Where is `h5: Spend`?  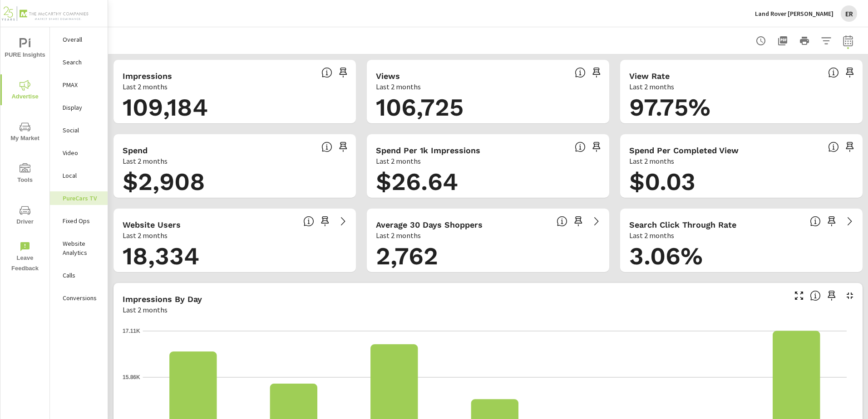
h5: Spend is located at coordinates (135, 150).